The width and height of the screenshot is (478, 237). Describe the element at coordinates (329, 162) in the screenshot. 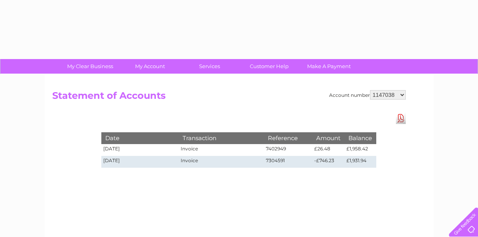

I see `td: -£746.23` at that location.